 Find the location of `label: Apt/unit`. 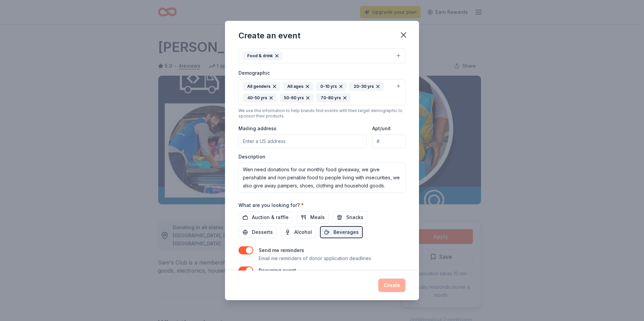

label: Apt/unit is located at coordinates (381, 129).